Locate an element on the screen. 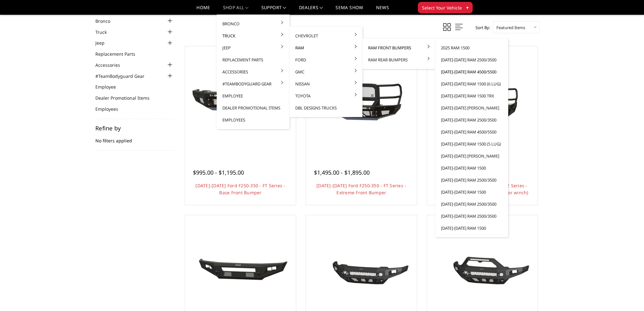 This screenshot has height=311, width=644. img: 2023-2025 Ford F250-350 - Freedom Series - Sport Front Bumper (non-winch) is located at coordinates (482, 271).